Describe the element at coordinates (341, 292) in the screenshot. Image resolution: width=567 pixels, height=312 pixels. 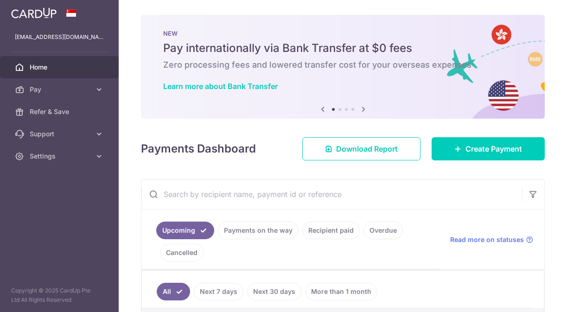
I see `a: More than 1 month` at that location.